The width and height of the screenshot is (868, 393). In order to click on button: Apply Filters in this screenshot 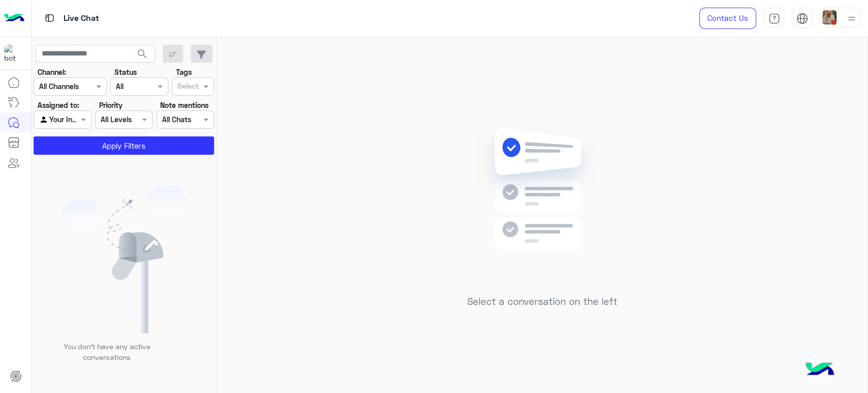, I will do `click(124, 146)`.